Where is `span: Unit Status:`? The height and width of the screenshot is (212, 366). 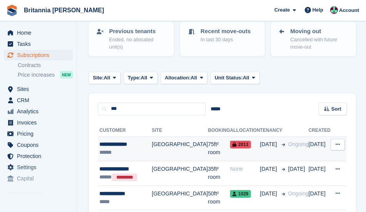
span: Unit Status: is located at coordinates (228, 78).